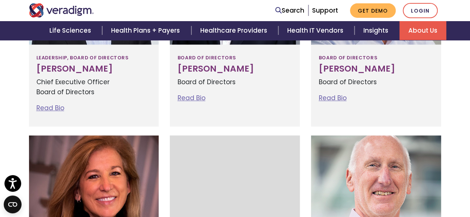 The height and width of the screenshot is (217, 470). I want to click on p: Chief Executive Officer Board of Directors, so click(94, 87).